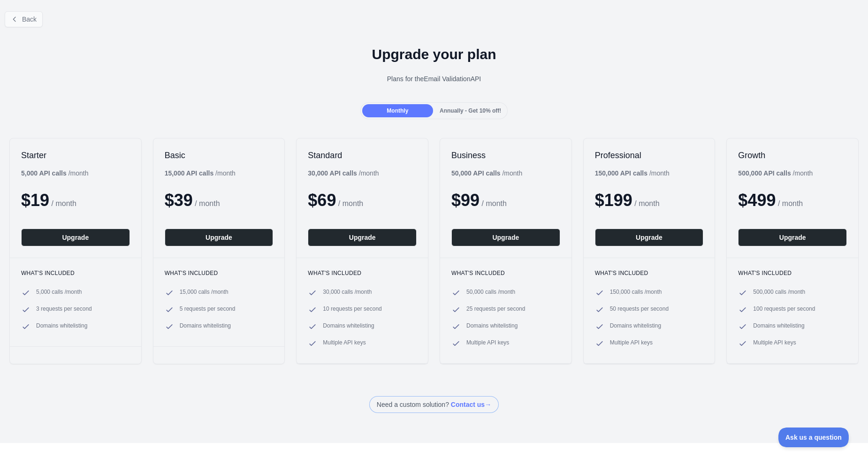  What do you see at coordinates (622, 173) in the screenshot?
I see `b: 150,000 API calls` at bounding box center [622, 173].